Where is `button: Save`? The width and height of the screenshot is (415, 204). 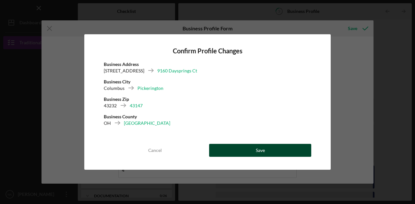
button: Save is located at coordinates (260, 151).